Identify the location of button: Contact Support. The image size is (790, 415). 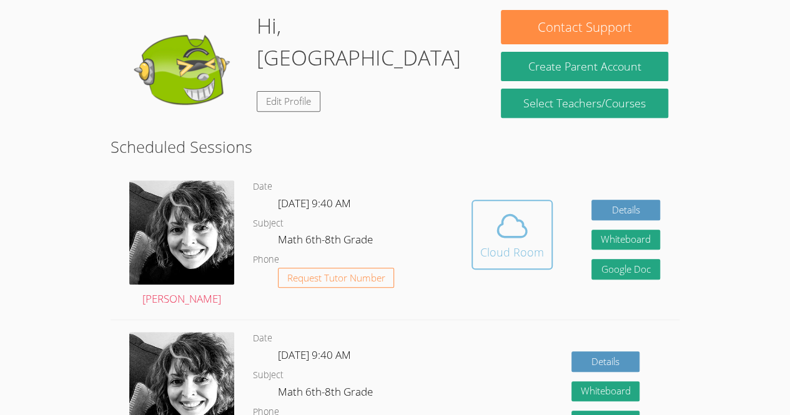
(584, 27).